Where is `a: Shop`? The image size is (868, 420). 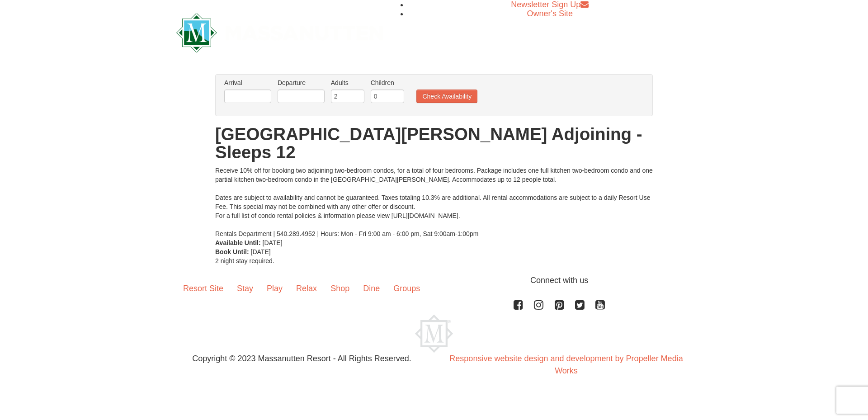
a: Shop is located at coordinates (340, 288).